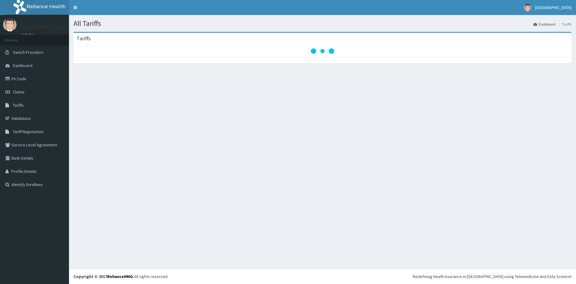 The image size is (576, 284). What do you see at coordinates (23, 65) in the screenshot?
I see `span: Dashboard` at bounding box center [23, 65].